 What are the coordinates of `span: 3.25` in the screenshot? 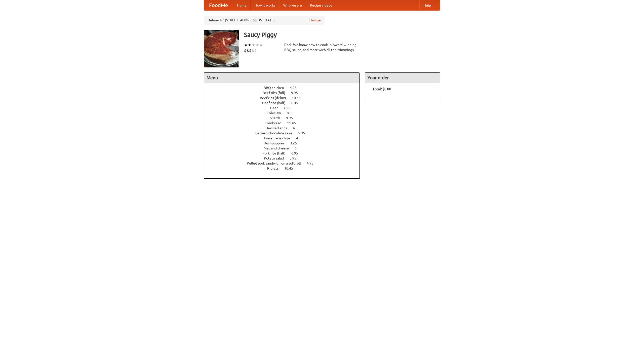 It's located at (296, 143).